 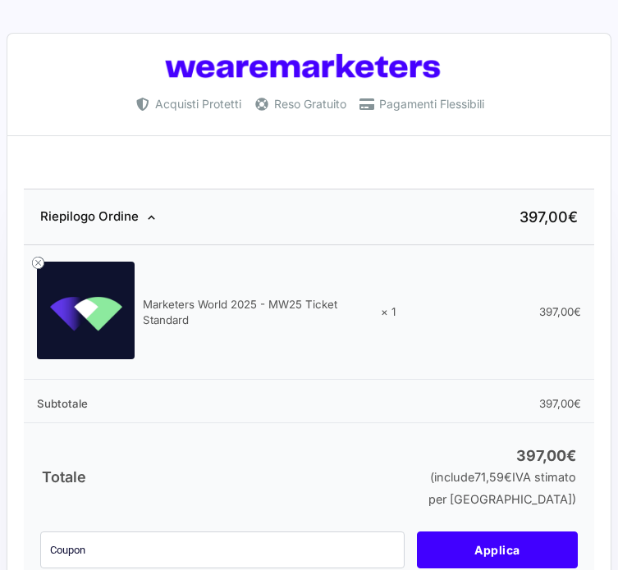 What do you see at coordinates (196, 104) in the screenshot?
I see `span: Acquisti Protetti` at bounding box center [196, 104].